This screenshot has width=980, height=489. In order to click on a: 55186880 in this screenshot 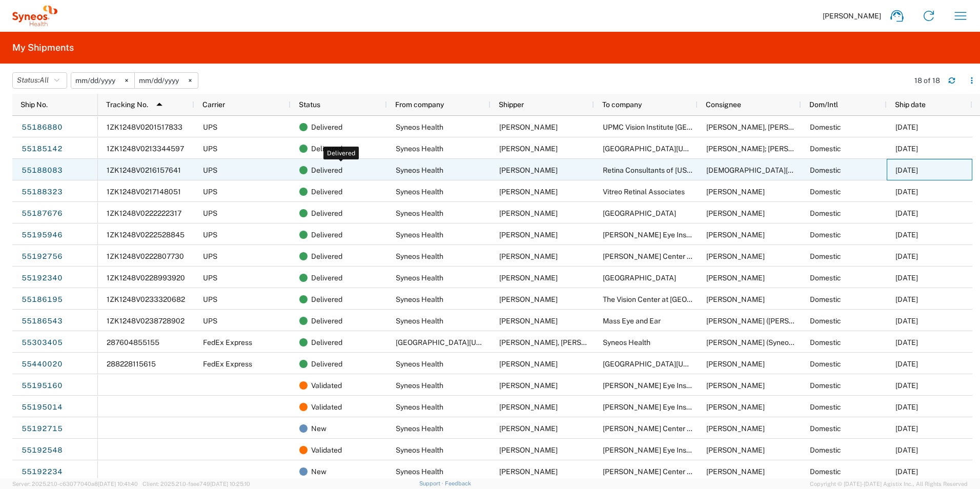, I will do `click(42, 127)`.